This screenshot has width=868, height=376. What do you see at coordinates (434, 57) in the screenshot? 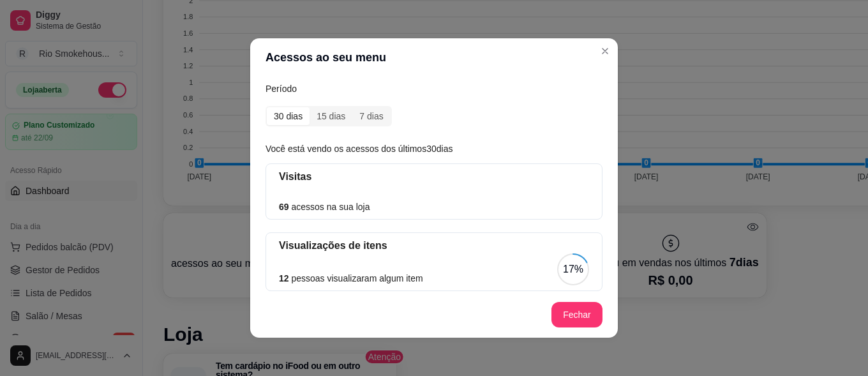
I see `header: Acessos ao seu menu` at bounding box center [434, 57].